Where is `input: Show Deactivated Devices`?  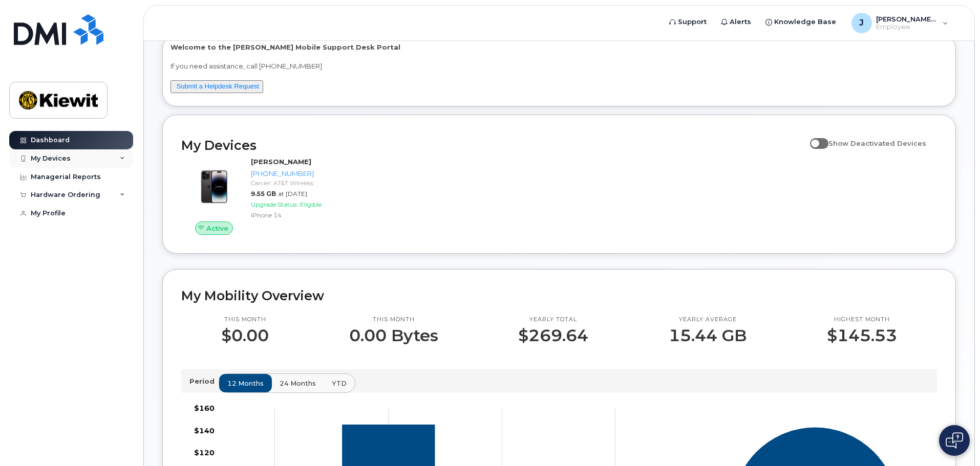 input: Show Deactivated Devices is located at coordinates (814, 137).